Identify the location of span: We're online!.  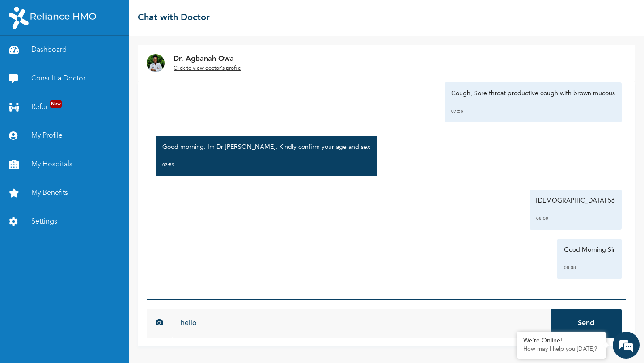
(88, 172).